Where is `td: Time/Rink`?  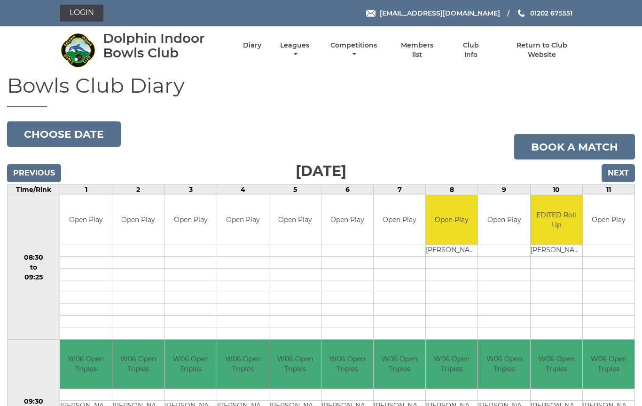
td: Time/Rink is located at coordinates (34, 190).